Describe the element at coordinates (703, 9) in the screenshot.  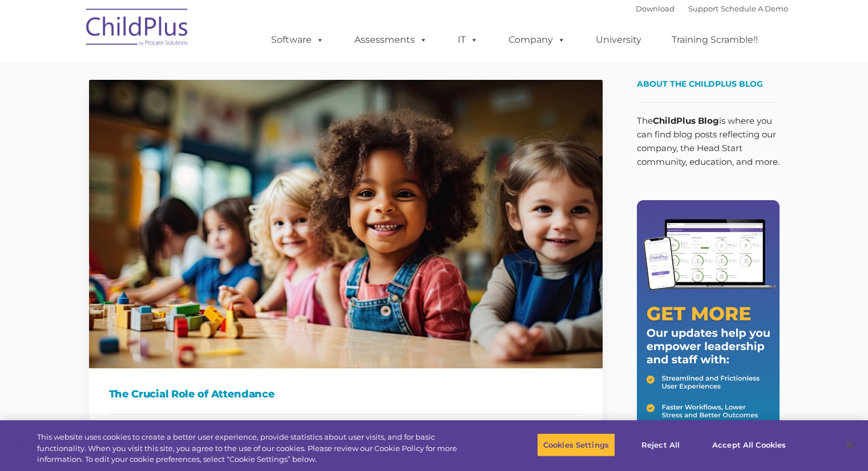
I see `a: Support` at that location.